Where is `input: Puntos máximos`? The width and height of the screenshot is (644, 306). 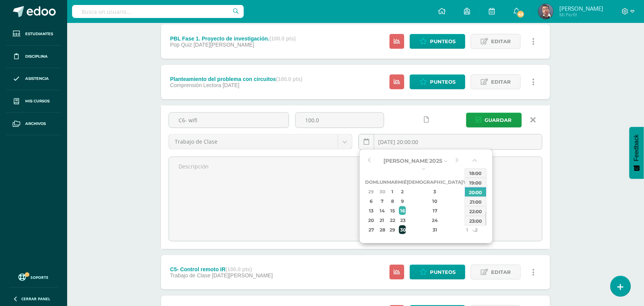 input: Puntos máximos is located at coordinates (340, 120).